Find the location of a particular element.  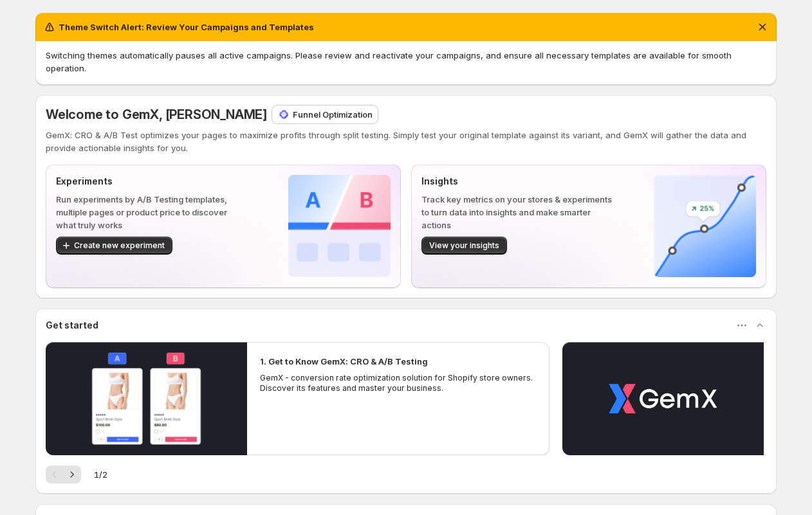

p: Track key metrics on your stores & experiments to turn data into insights and make smarter actions is located at coordinates (517, 212).